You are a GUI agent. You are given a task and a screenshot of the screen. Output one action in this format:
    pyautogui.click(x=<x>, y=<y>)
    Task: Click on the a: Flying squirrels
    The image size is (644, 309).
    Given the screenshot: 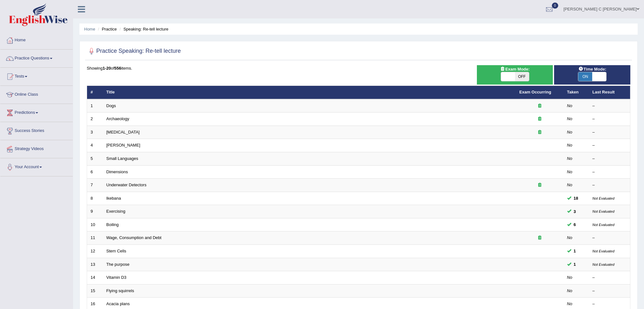 What is the action you would take?
    pyautogui.click(x=120, y=290)
    